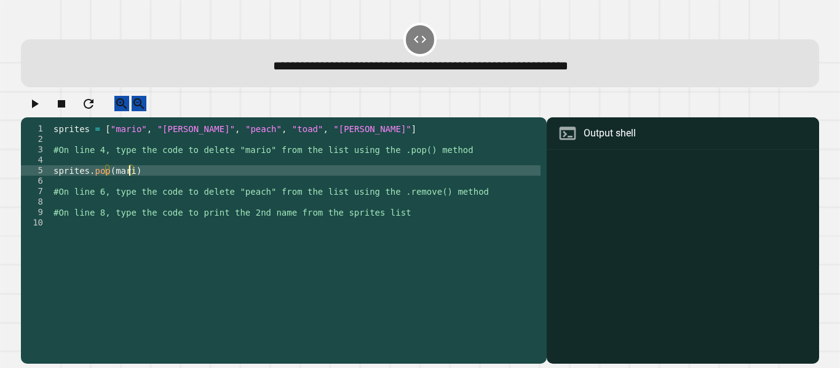 This screenshot has width=840, height=368. I want to click on div: 7, so click(36, 191).